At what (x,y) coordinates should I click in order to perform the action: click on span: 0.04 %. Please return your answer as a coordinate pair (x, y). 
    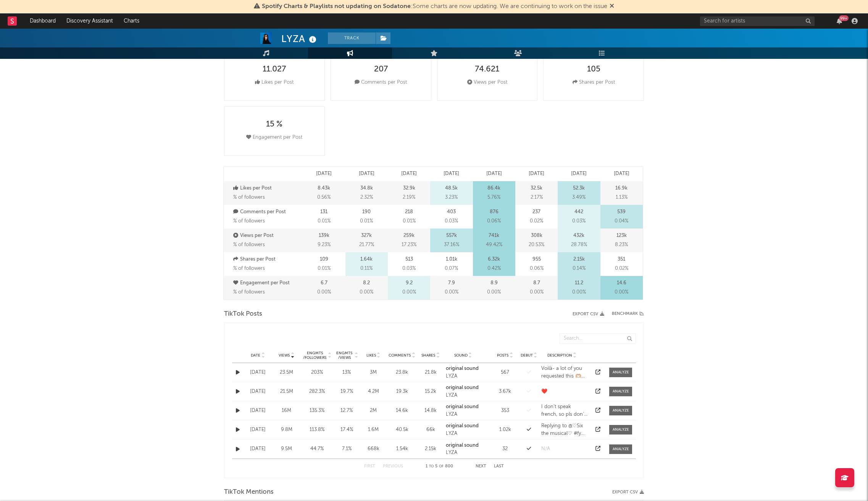
    Looking at the image, I should click on (621, 221).